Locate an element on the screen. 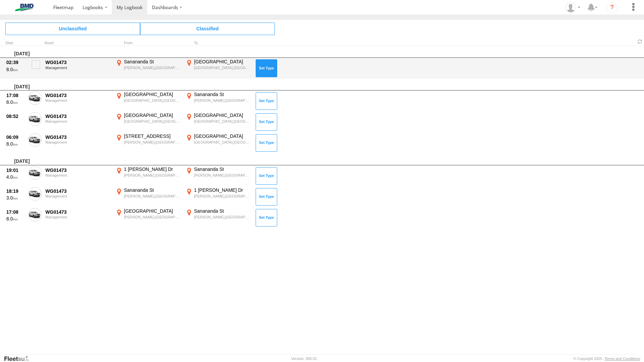 Image resolution: width=644 pixels, height=362 pixels. span: Refresh is located at coordinates (640, 41).